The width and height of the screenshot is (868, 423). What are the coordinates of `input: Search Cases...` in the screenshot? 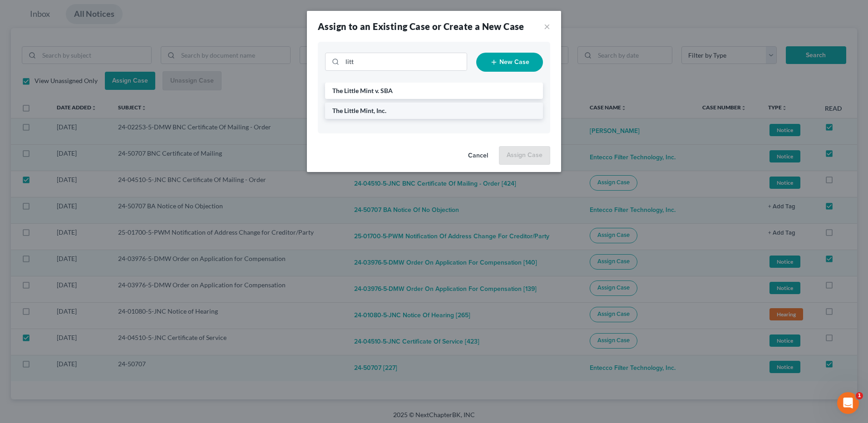 It's located at (404, 61).